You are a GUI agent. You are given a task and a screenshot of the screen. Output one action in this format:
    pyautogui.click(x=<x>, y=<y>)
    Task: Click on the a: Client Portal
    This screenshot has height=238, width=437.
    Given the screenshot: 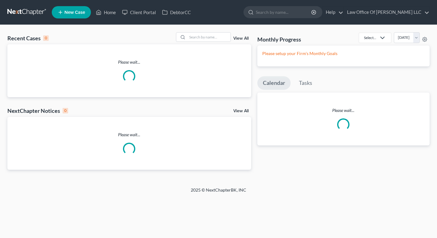 What is the action you would take?
    pyautogui.click(x=139, y=12)
    